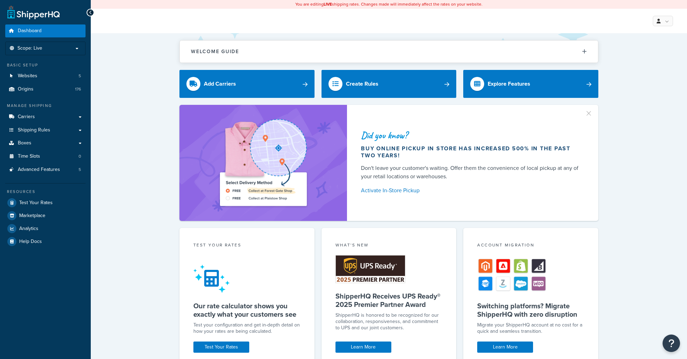 This screenshot has width=687, height=359. I want to click on li: Origins, so click(45, 89).